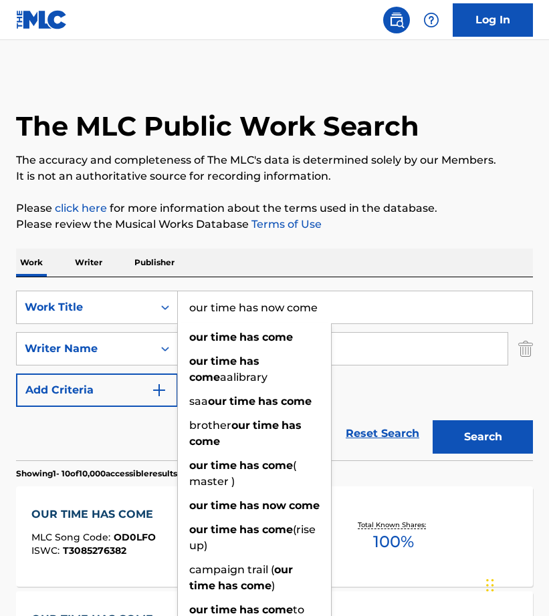 The width and height of the screenshot is (549, 616). I want to click on form: Search Form, so click(274, 376).